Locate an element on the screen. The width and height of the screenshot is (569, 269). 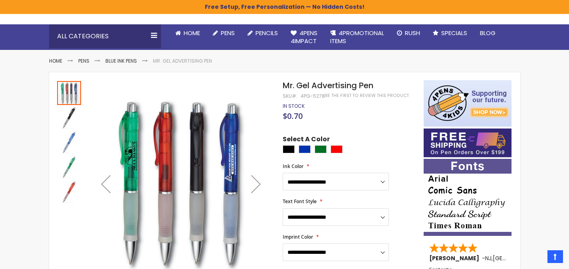
div: Green is located at coordinates (320, 149).